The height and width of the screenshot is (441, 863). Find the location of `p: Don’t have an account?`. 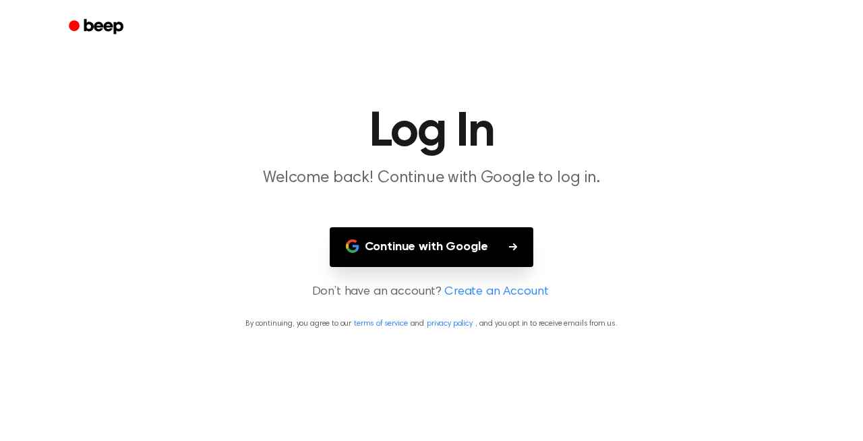

p: Don’t have an account? is located at coordinates (432, 292).